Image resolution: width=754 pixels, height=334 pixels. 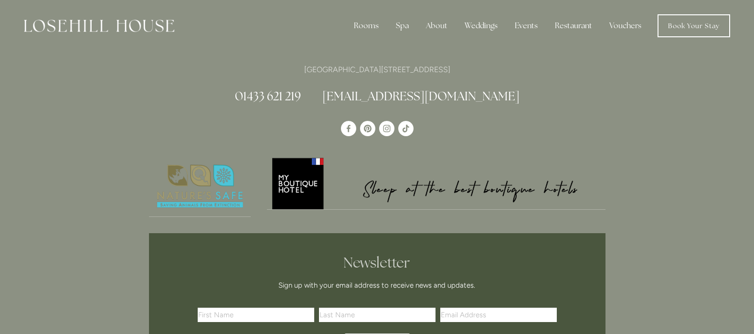 I want to click on img: Losehill House, so click(x=99, y=26).